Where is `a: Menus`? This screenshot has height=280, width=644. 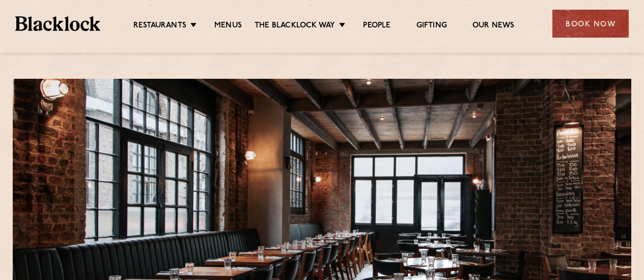
a: Menus is located at coordinates (228, 26).